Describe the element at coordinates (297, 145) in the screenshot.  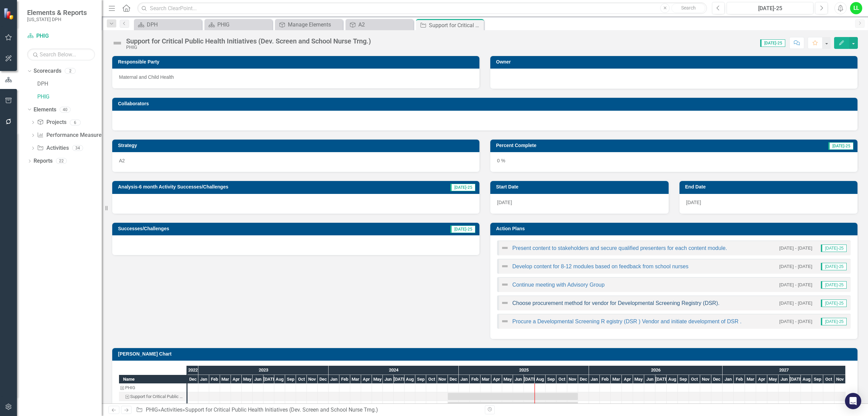
I see `h3: Strategy` at that location.